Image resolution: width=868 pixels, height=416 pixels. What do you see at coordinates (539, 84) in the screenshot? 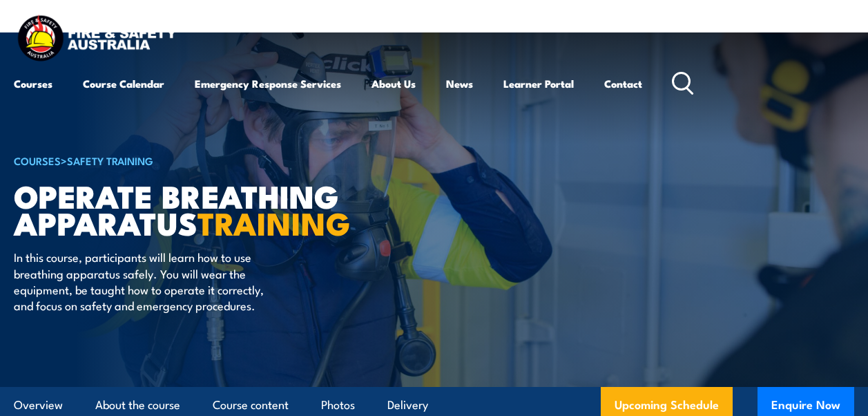
I see `a: Learner Portal` at bounding box center [539, 84].